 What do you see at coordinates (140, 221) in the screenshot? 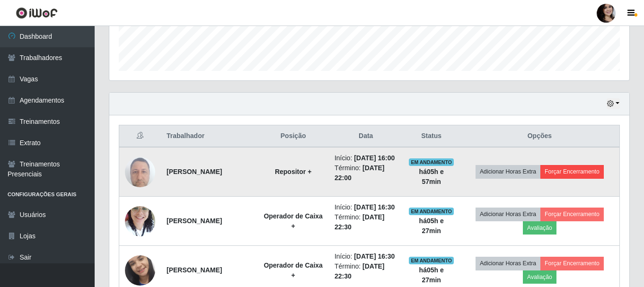
I see `img: 1739952008601.jpeg` at bounding box center [140, 221].